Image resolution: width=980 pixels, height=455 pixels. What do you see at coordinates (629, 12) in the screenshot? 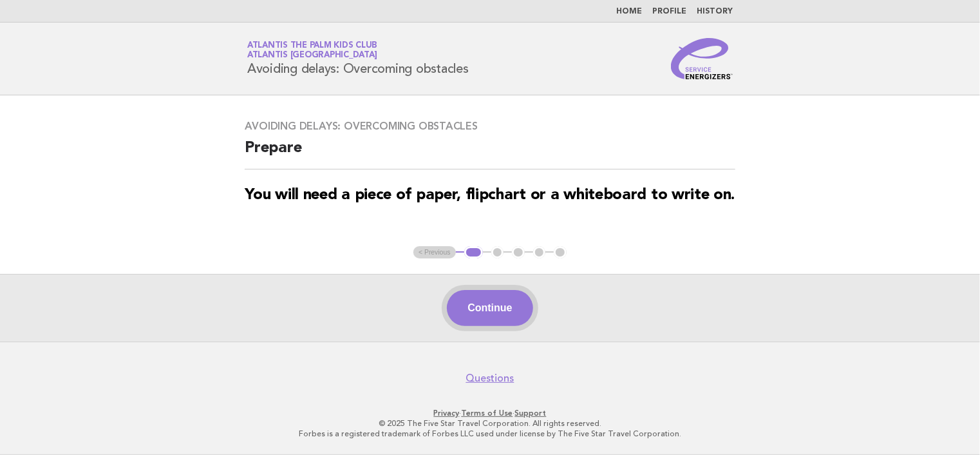
I see `a: Home` at bounding box center [629, 12].